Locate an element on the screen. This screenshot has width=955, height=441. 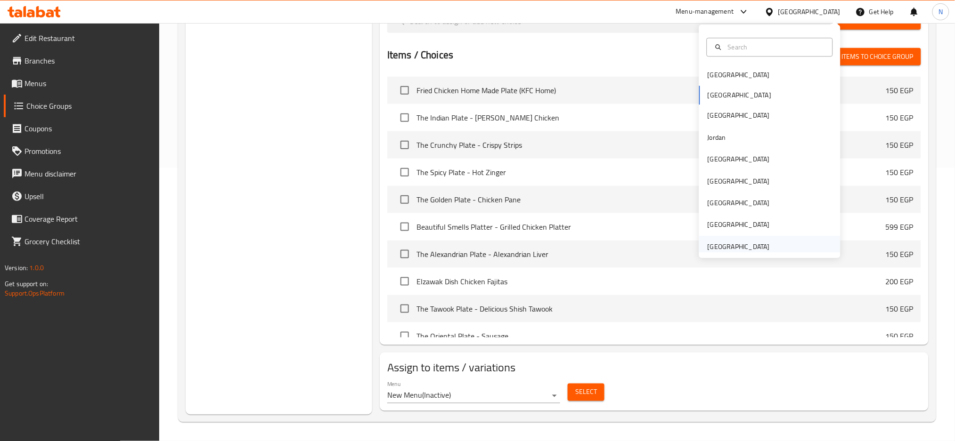
span: Get support on: is located at coordinates (26, 284).